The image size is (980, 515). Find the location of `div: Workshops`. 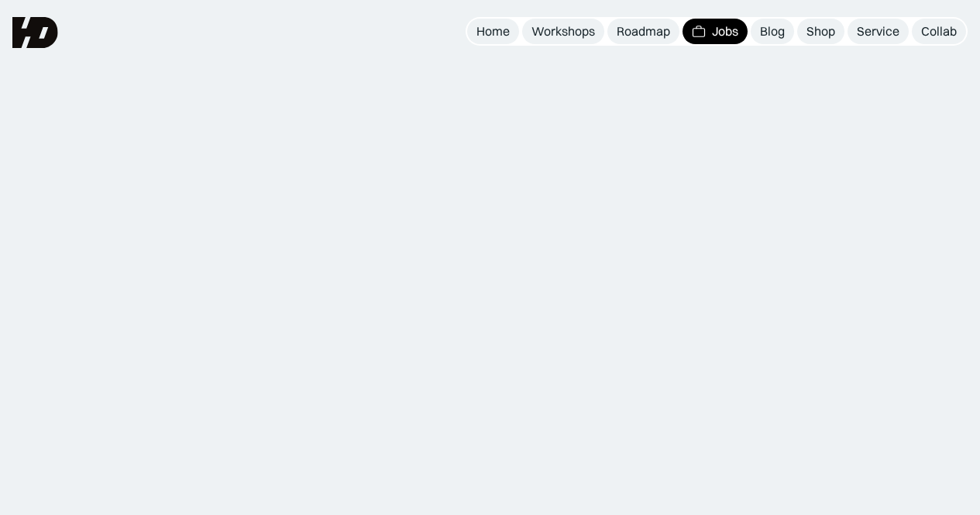

div: Workshops is located at coordinates (563, 31).